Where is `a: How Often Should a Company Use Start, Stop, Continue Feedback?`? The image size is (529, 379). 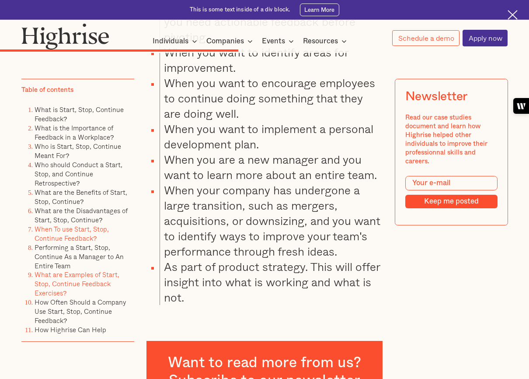 a: How Often Should a Company Use Start, Stop, Continue Feedback? is located at coordinates (80, 311).